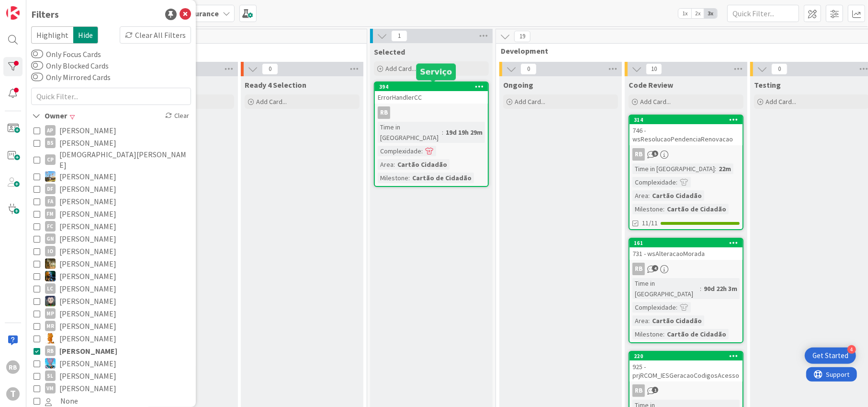 Image resolution: width=868 pixels, height=407 pixels. I want to click on div: CP, so click(50, 159).